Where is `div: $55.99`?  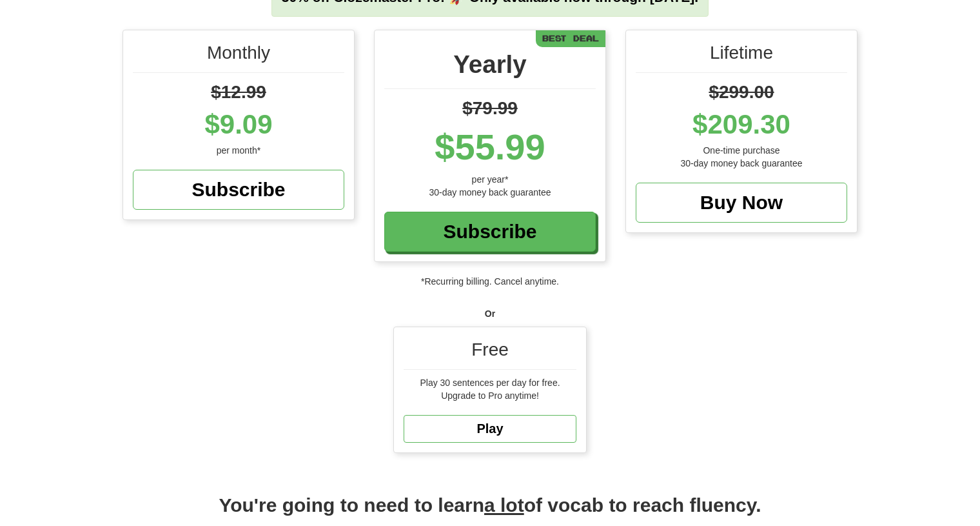
div: $55.99 is located at coordinates (490, 147).